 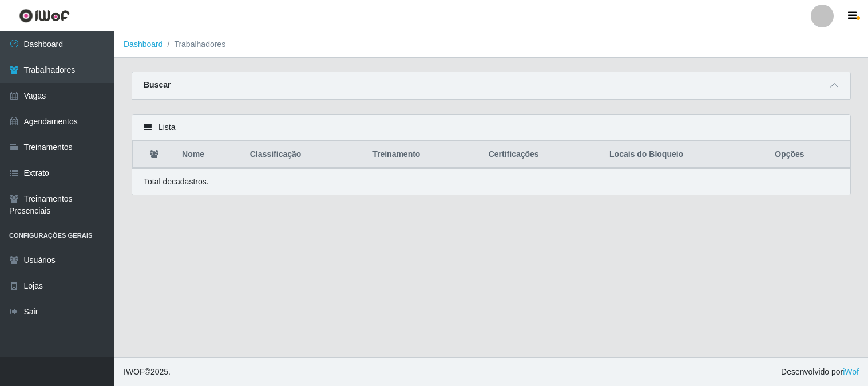 What do you see at coordinates (209, 155) in the screenshot?
I see `th: Nome` at bounding box center [209, 155].